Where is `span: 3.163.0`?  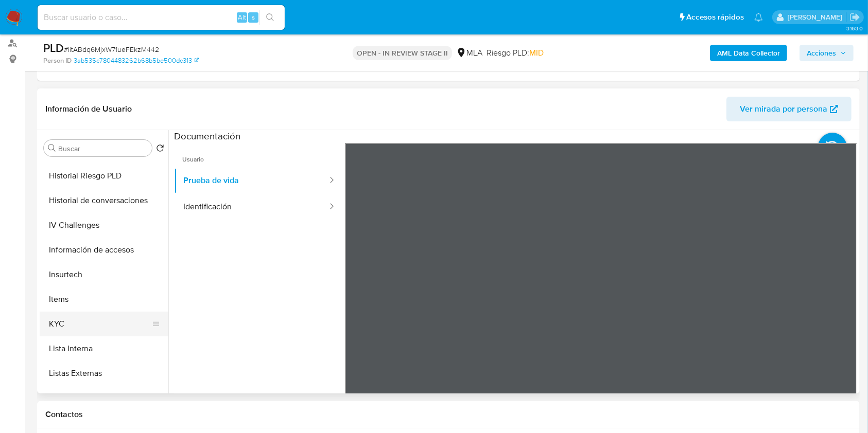
span: 3.163.0 is located at coordinates (854, 29).